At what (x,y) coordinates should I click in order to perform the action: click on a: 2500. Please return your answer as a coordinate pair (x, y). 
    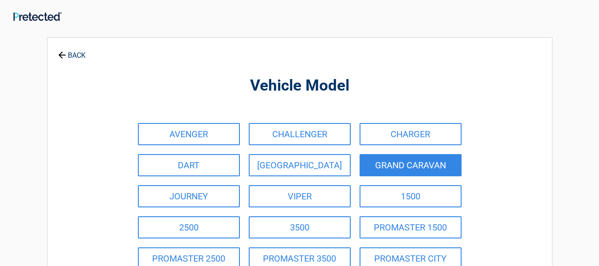
    Looking at the image, I should click on (189, 227).